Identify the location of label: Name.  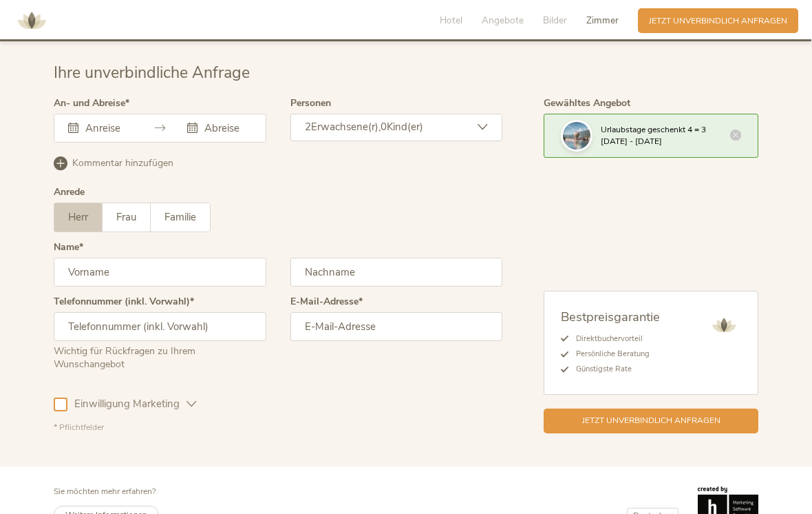
(68, 247).